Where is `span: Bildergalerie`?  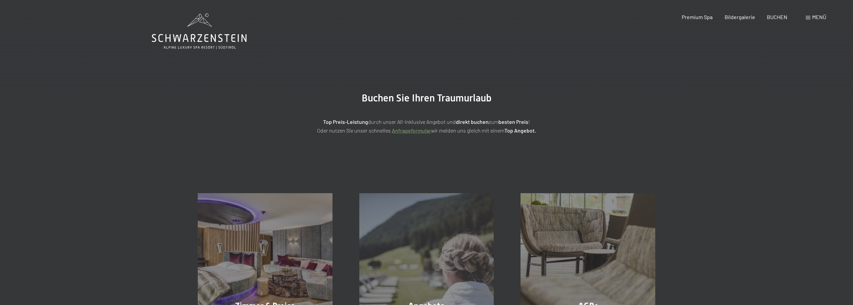 span: Bildergalerie is located at coordinates (739, 17).